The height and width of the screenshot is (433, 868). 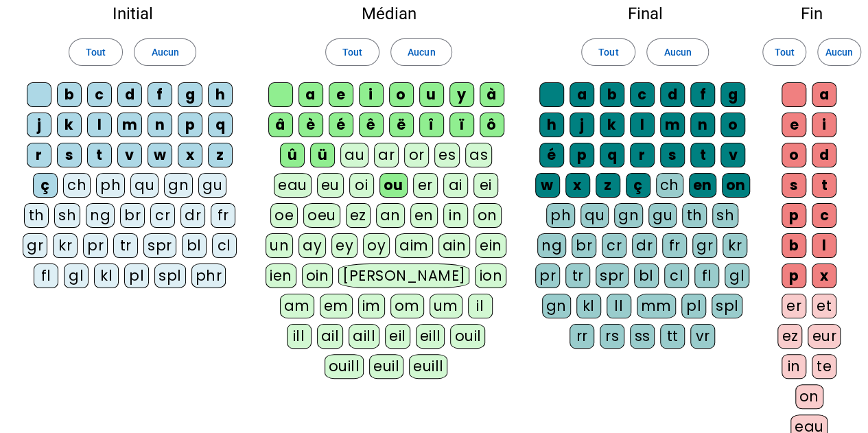 I want to click on div: euil, so click(x=387, y=367).